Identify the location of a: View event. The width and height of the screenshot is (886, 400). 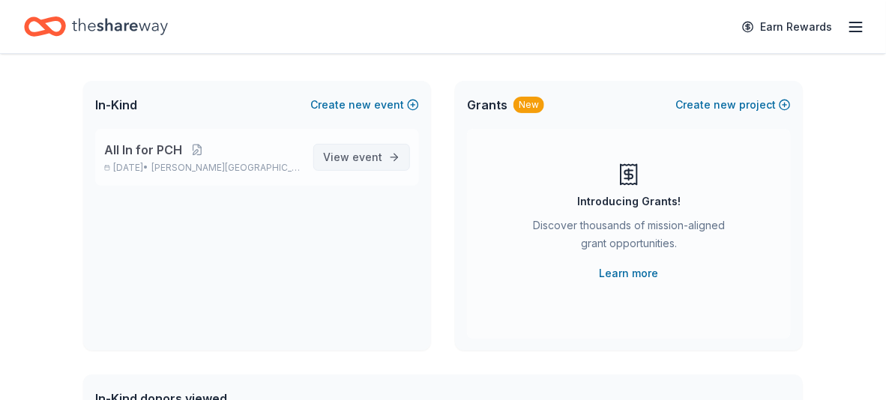
(361, 157).